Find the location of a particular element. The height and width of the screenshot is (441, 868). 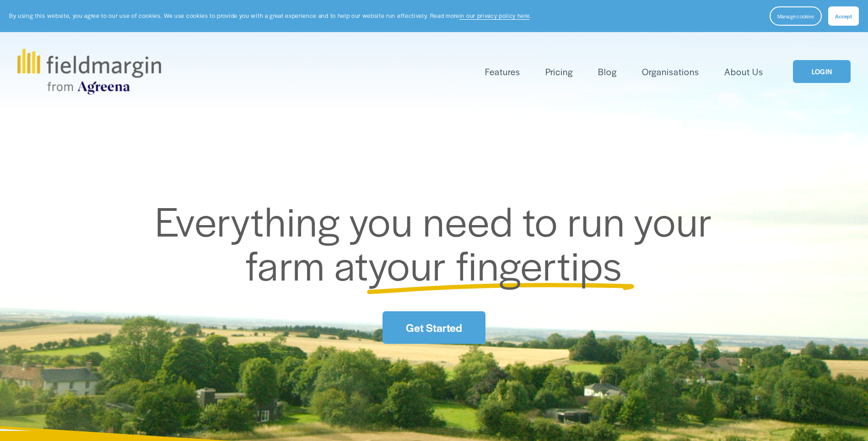

a: Pricing is located at coordinates (559, 71).